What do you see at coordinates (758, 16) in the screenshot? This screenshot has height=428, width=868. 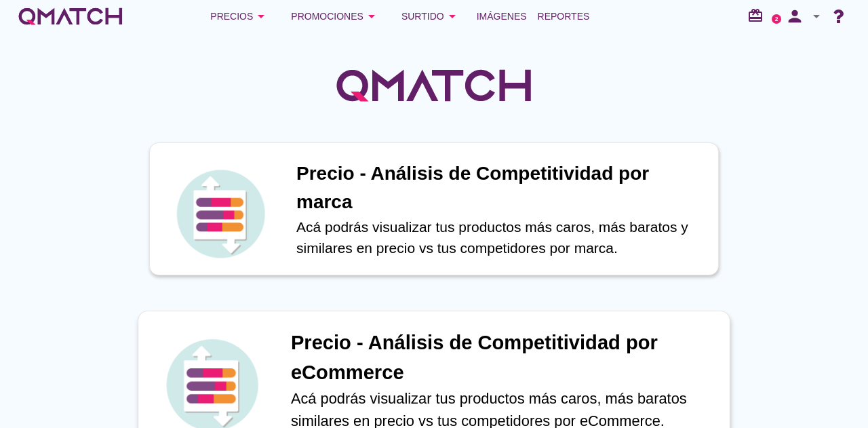 I see `i: redeem` at bounding box center [758, 16].